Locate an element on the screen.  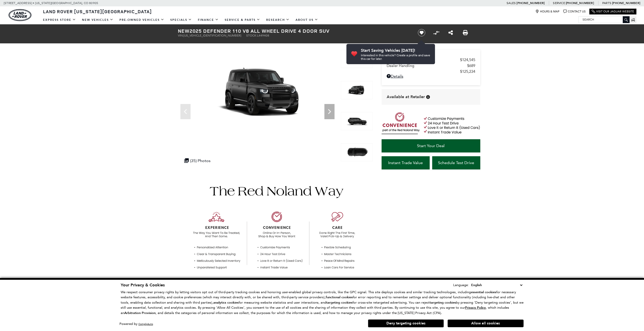
img: Land Rover is located at coordinates (20, 15).